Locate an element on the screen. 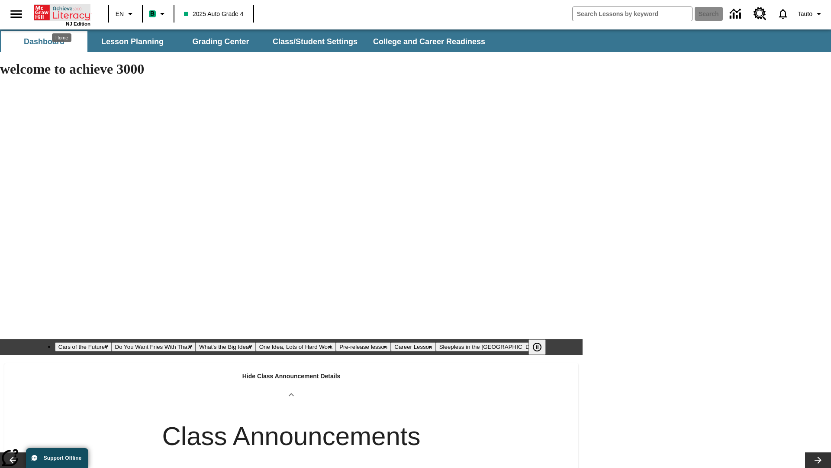 The image size is (831, 468). button: Class/Student Settings is located at coordinates (315, 42).